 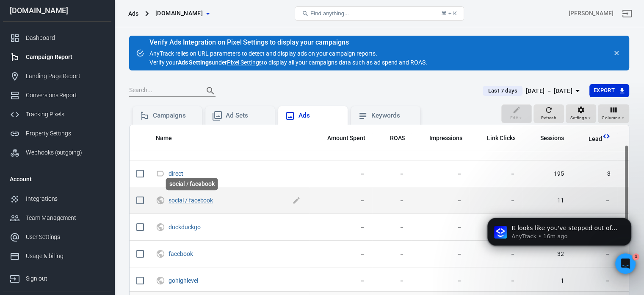 What do you see at coordinates (393, 116) in the screenshot?
I see `div: Keywords` at bounding box center [393, 116].